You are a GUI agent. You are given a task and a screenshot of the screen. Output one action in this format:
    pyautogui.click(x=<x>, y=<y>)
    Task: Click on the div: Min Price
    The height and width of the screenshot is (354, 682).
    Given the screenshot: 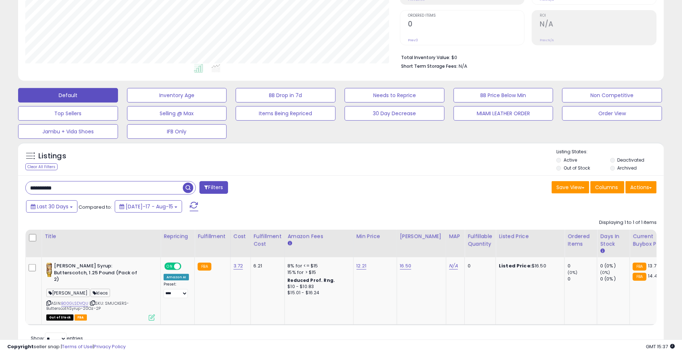 What is the action you would take?
    pyautogui.click(x=375, y=236)
    